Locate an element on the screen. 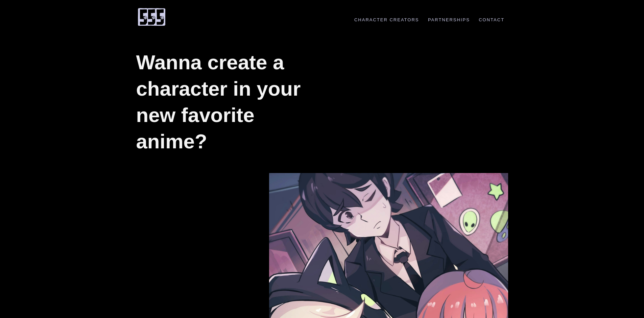 The width and height of the screenshot is (644, 318). a: Partnerships is located at coordinates (449, 20).